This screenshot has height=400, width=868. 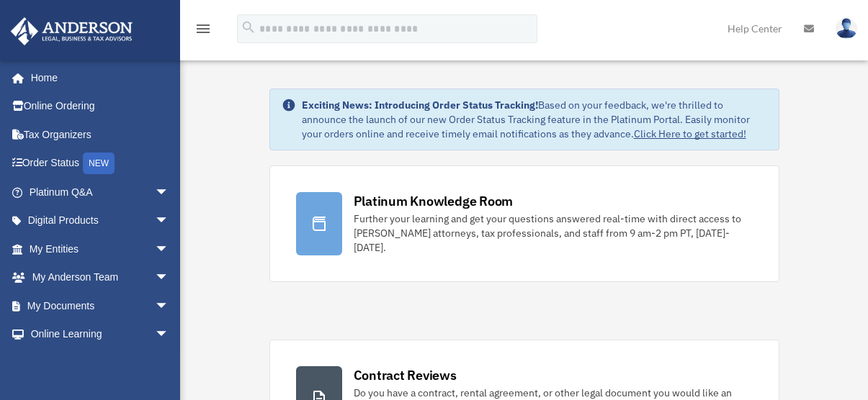 I want to click on a: menu, so click(x=203, y=31).